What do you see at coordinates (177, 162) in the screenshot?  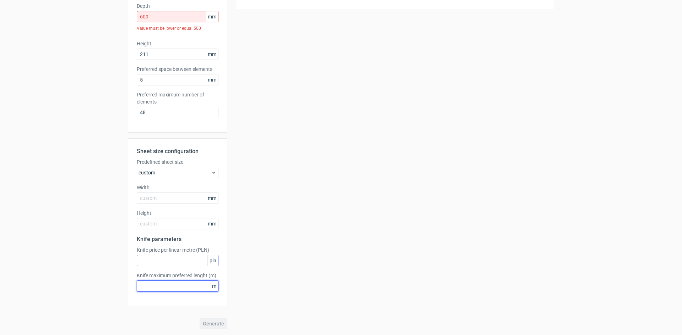 I see `label: Predefined sheet size` at bounding box center [177, 162].